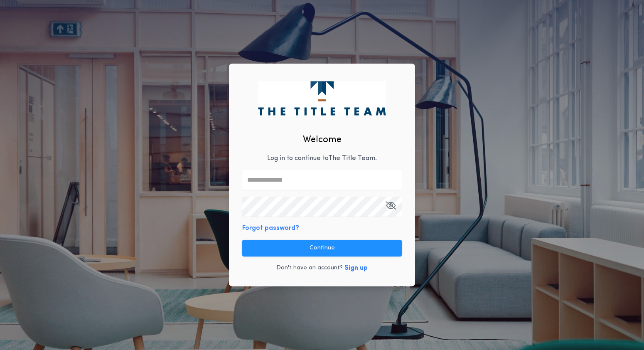 This screenshot has width=644, height=350. What do you see at coordinates (322, 159) in the screenshot?
I see `p: Log in to continue to The Title Team .` at bounding box center [322, 159].